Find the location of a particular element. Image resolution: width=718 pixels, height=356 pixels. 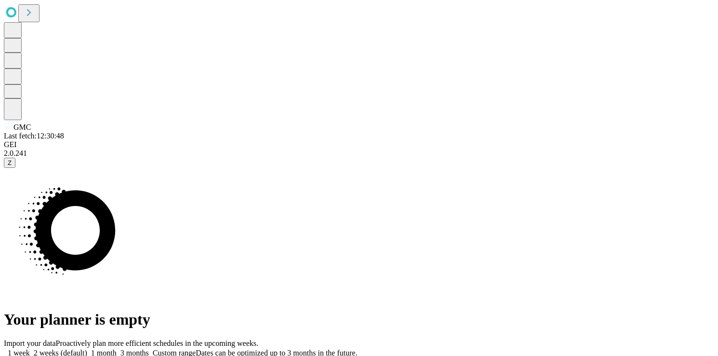

span: GMC is located at coordinates (22, 127).